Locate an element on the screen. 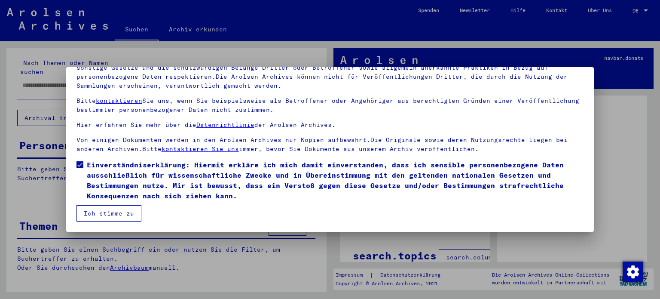 This screenshot has width=660, height=299. button: Ich stimme zu is located at coordinates (109, 213).